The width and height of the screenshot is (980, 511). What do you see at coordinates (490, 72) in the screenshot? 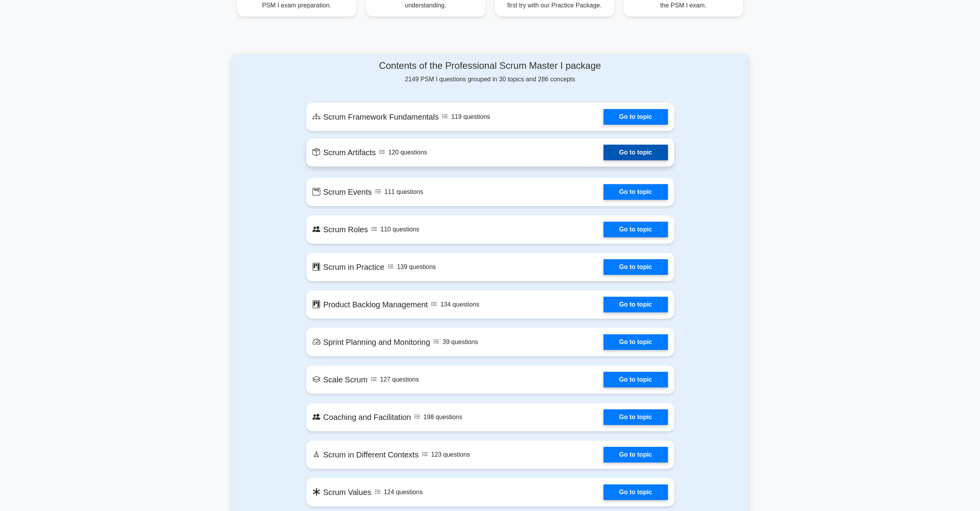
I see `div: 2149 PSM I questions grouped in 30 topics and 286 concepts` at bounding box center [490, 72].